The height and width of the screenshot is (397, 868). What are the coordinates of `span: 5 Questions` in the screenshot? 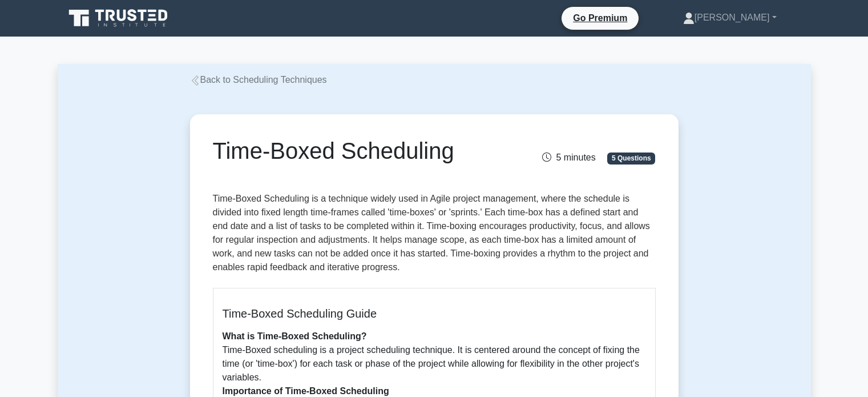 It's located at (631, 158).